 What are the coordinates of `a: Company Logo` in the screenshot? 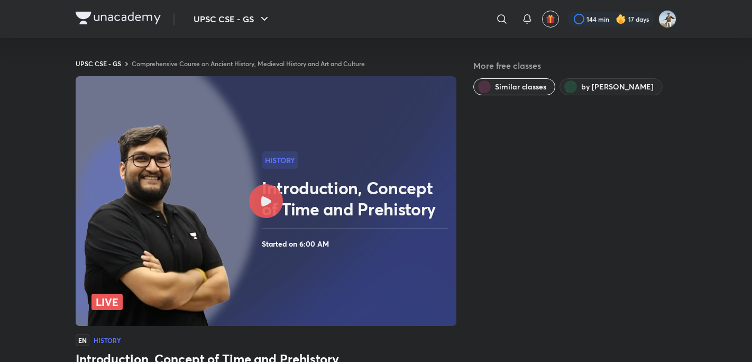 It's located at (118, 19).